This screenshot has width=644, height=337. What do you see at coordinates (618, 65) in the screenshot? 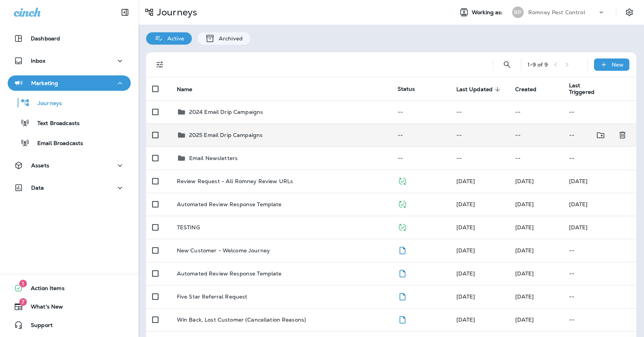
I see `p: New` at bounding box center [618, 65].